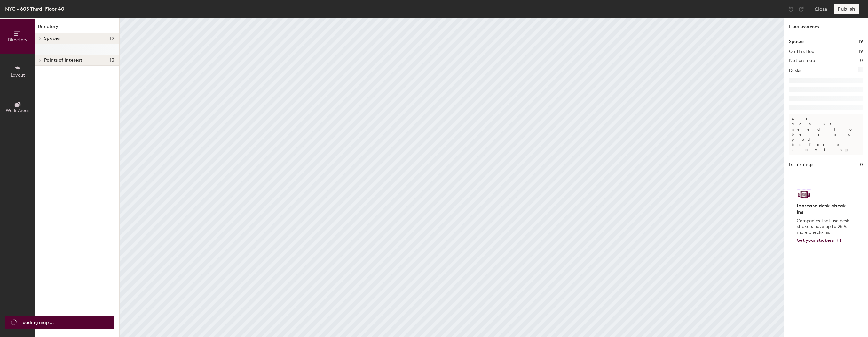 The width and height of the screenshot is (868, 337). I want to click on h1: Desks, so click(795, 70).